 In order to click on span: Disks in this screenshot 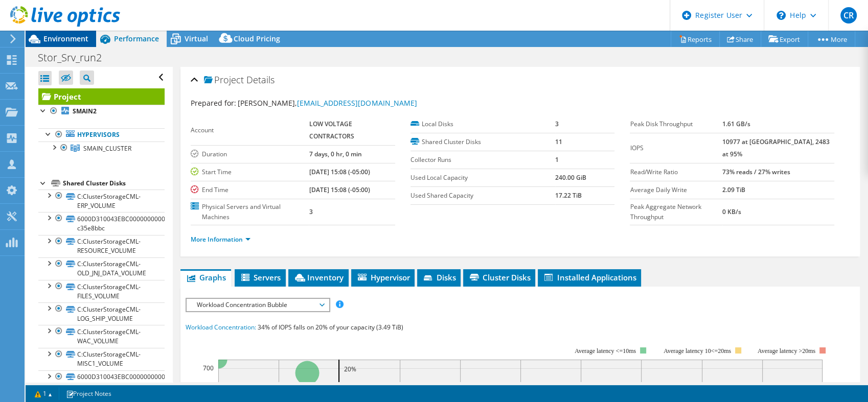, I will do `click(439, 277)`.